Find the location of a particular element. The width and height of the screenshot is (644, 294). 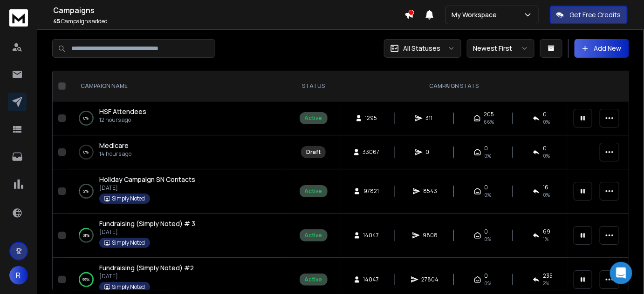

span: 69 is located at coordinates (546, 232).